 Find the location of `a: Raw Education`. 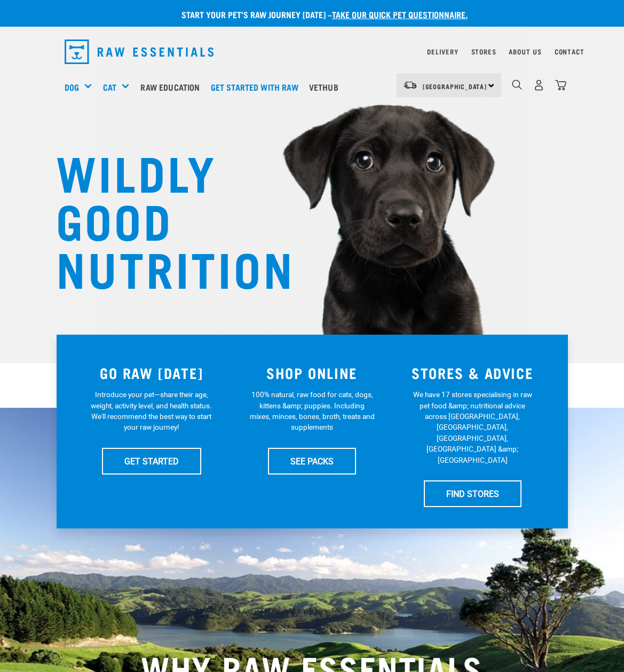

a: Raw Education is located at coordinates (172, 87).